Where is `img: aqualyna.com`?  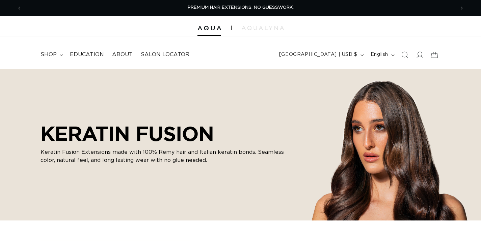 img: aqualyna.com is located at coordinates (262, 28).